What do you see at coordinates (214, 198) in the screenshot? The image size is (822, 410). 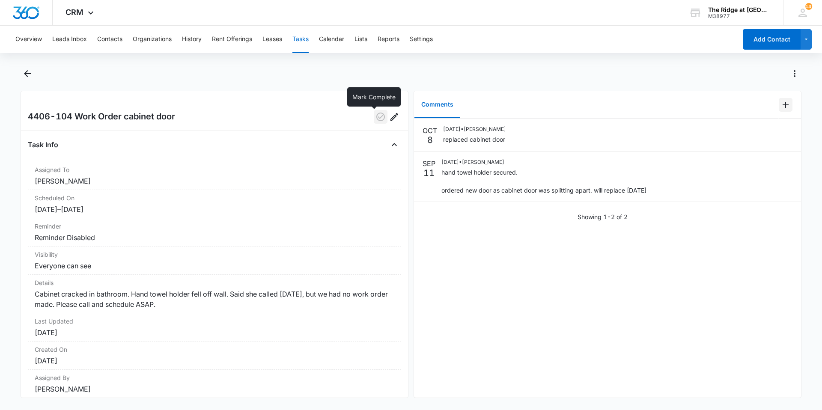 I see `dt: Scheduled On` at bounding box center [214, 198].